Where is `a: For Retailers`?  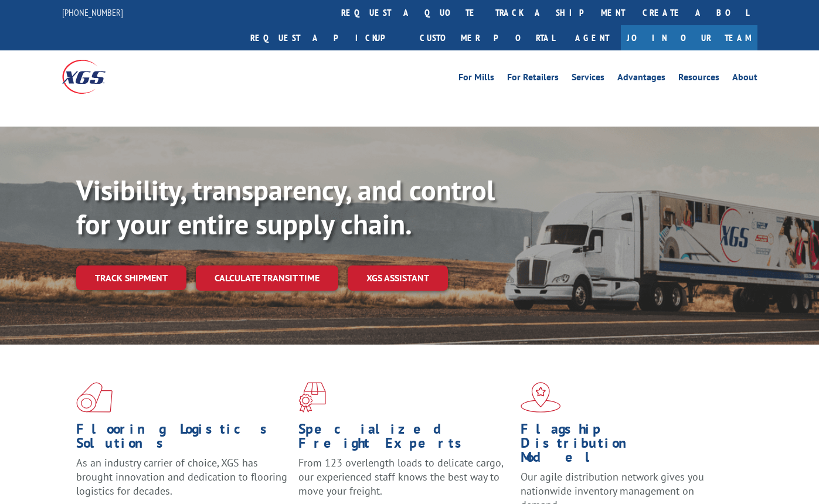 a: For Retailers is located at coordinates (533, 79).